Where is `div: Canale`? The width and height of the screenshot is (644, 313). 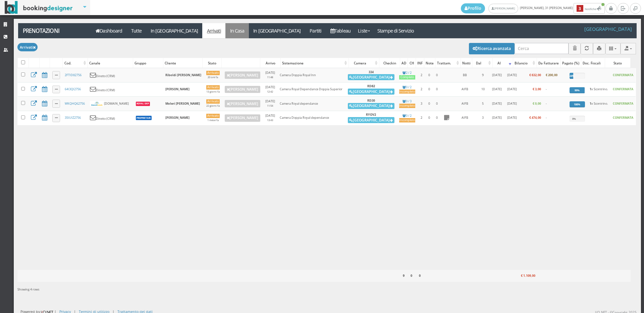
div: Canale is located at coordinates (111, 63).